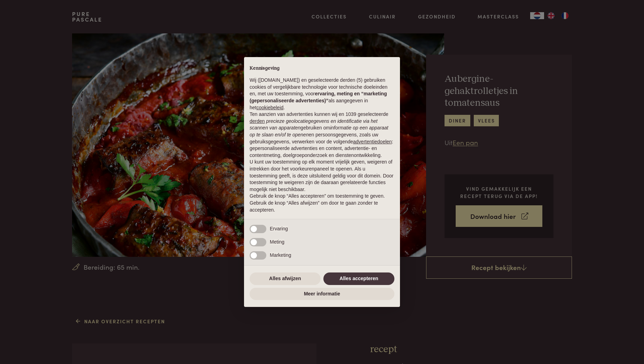  What do you see at coordinates (277, 242) in the screenshot?
I see `span: Meting` at bounding box center [277, 242].